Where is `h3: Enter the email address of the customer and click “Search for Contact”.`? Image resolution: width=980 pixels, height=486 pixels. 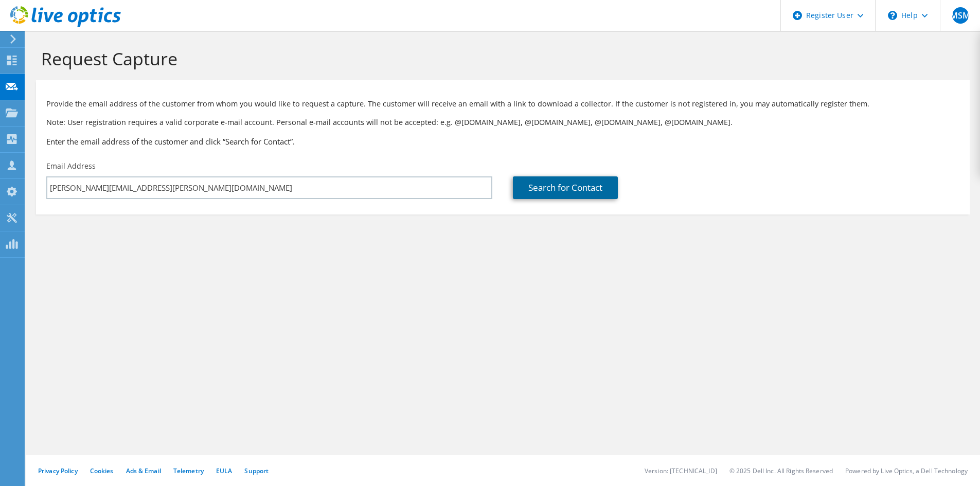
h3: Enter the email address of the customer and click “Search for Contact”. is located at coordinates (503, 141).